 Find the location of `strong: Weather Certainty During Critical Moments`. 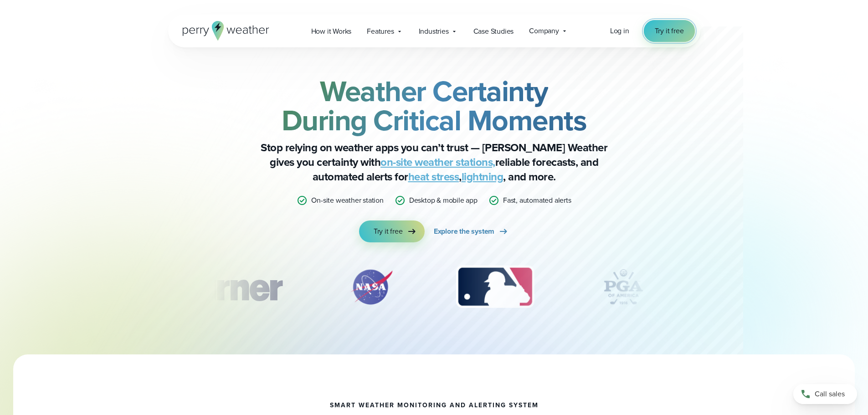

strong: Weather Certainty During Critical Moments is located at coordinates (434, 105).